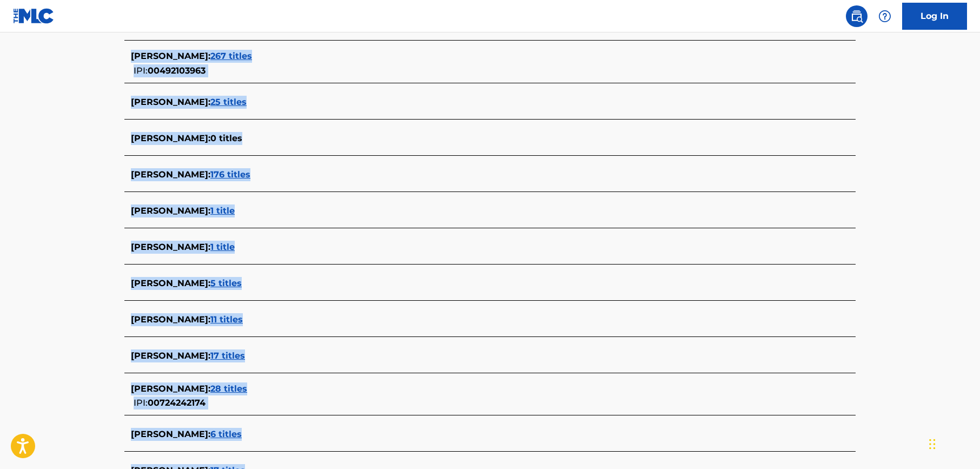 This screenshot has height=469, width=980. I want to click on span: 17 titles, so click(228, 355).